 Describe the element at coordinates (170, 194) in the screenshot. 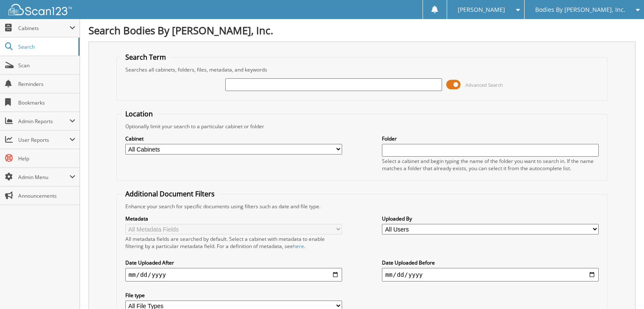

I see `legend: Additional Document Filters` at that location.